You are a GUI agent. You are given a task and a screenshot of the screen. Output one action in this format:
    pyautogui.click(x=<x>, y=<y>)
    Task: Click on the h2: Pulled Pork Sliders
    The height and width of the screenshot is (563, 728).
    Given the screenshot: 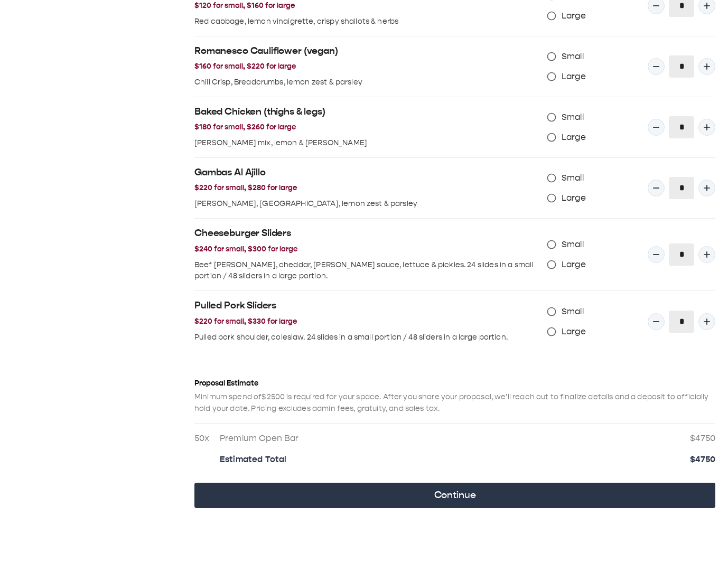 What is the action you would take?
    pyautogui.click(x=366, y=306)
    